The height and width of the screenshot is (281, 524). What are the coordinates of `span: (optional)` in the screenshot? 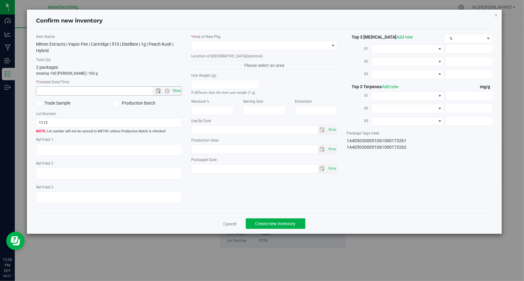 It's located at (254, 56).